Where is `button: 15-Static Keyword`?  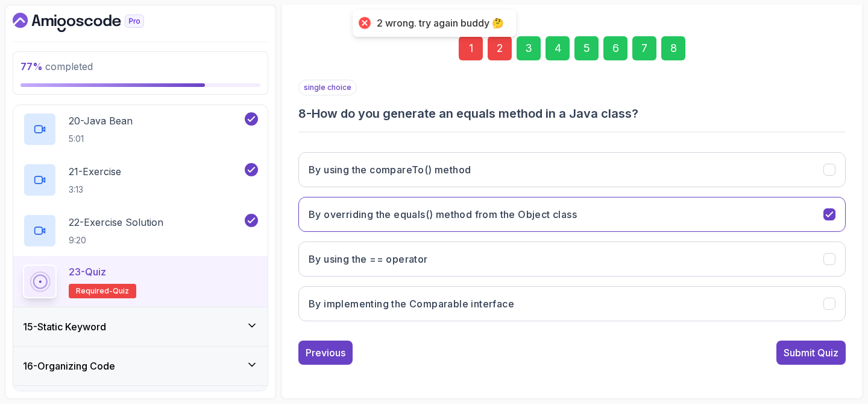
button: 15-Static Keyword is located at coordinates (140, 326).